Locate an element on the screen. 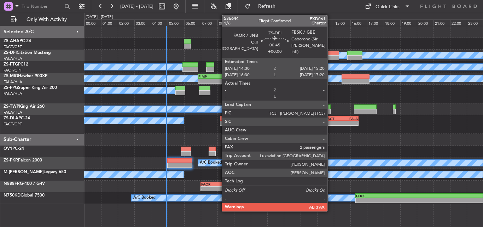 The image size is (483, 227). span: ZS-DLA is located at coordinates (11, 118).